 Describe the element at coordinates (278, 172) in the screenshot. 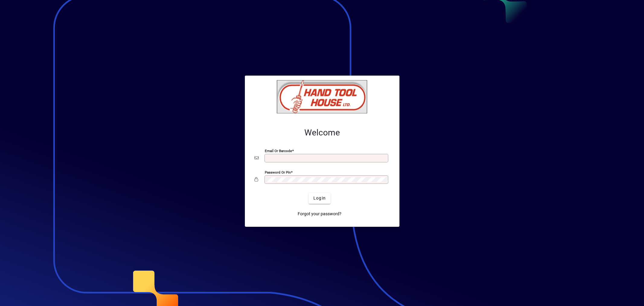

I see `mat-label: Password or Pin` at that location.